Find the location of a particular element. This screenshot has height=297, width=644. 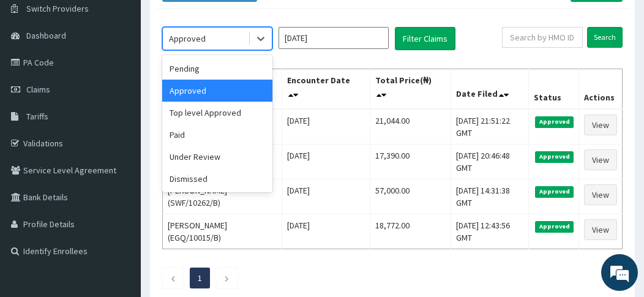

th: Actions is located at coordinates (600, 90).